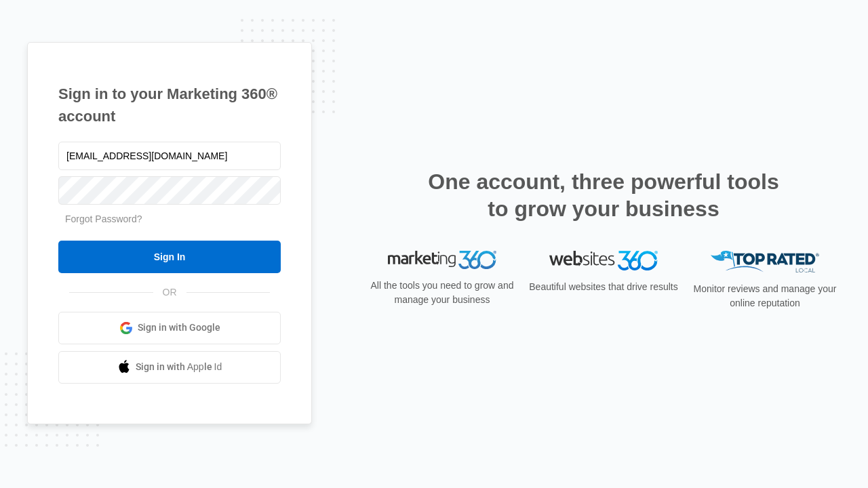  I want to click on a: Forgot Password?, so click(104, 219).